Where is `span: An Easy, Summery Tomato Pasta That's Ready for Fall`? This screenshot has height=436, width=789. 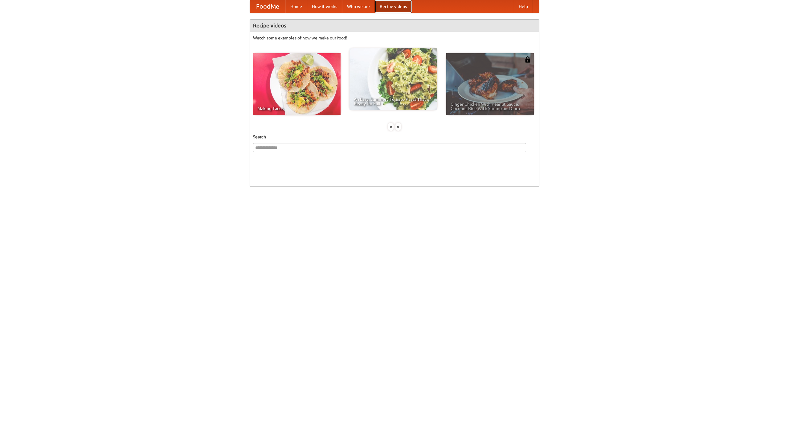 span: An Easy, Summery Tomato Pasta That's Ready for Fall is located at coordinates (393, 101).